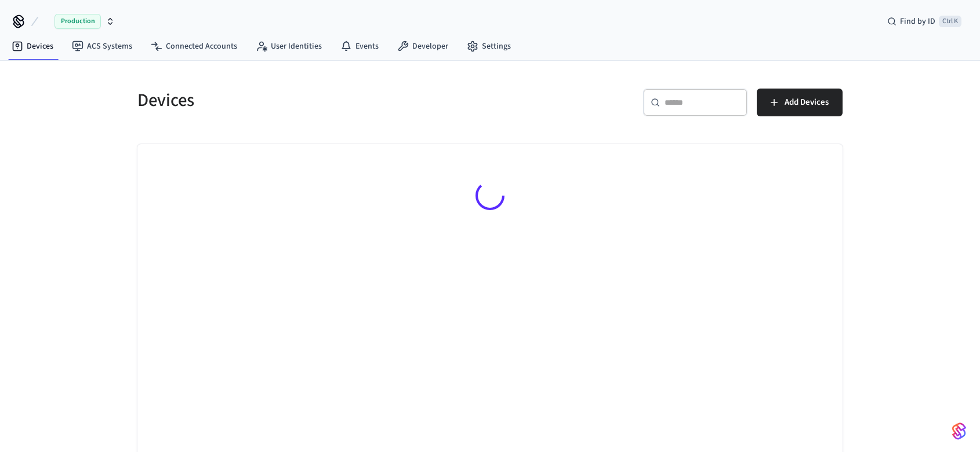  Describe the element at coordinates (950, 22) in the screenshot. I see `span: Ctrl K` at that location.